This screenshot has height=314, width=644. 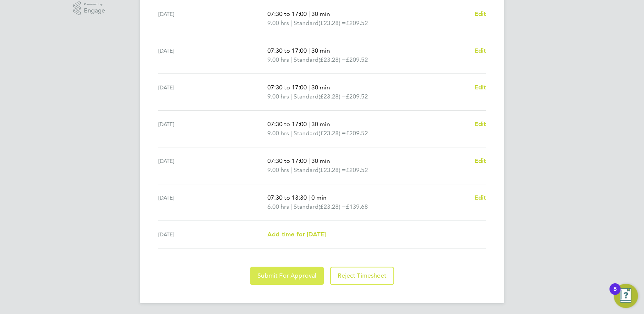 I want to click on span: Engage, so click(x=95, y=11).